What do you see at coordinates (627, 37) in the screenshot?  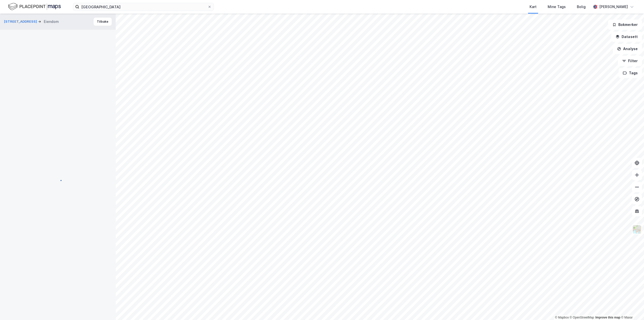 I see `button: Datasett` at bounding box center [627, 37].